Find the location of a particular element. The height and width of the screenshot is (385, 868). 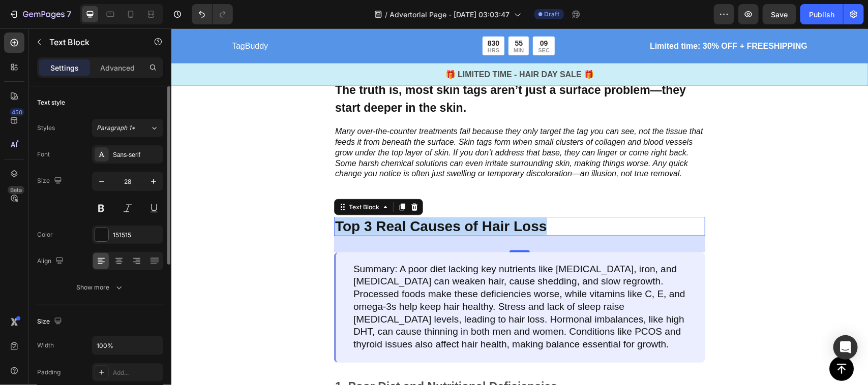

div: 55 is located at coordinates (347, 15).